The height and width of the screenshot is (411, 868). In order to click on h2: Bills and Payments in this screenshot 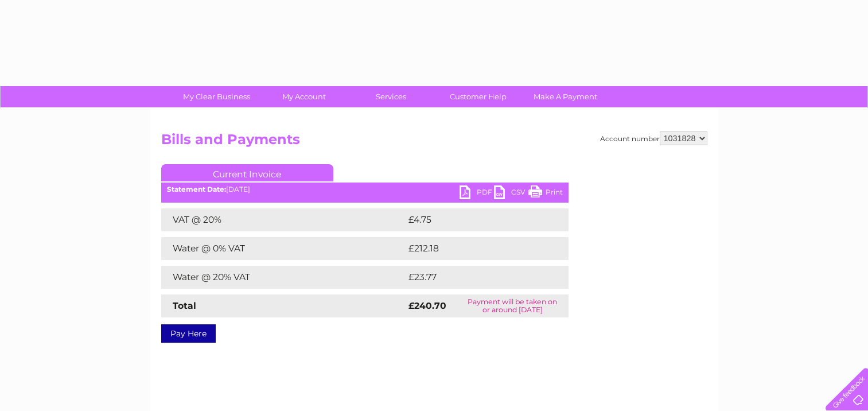, I will do `click(434, 143)`.